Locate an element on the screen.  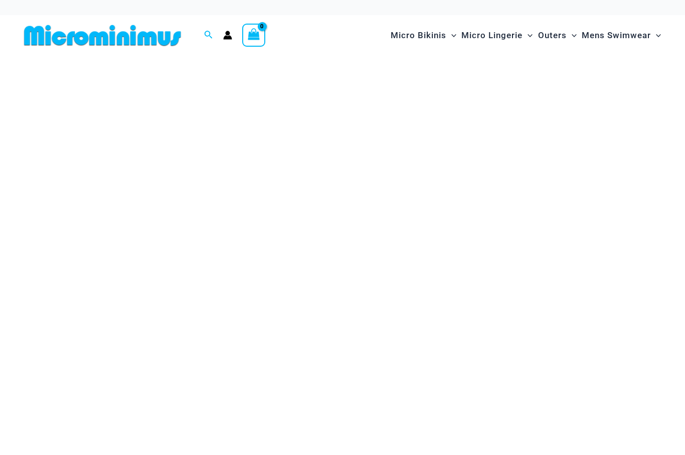
span: Mens Swimwear is located at coordinates (617, 35).